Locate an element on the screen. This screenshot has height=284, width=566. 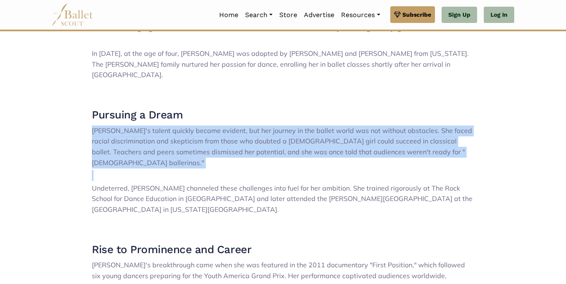
a: Log In is located at coordinates (499, 15).